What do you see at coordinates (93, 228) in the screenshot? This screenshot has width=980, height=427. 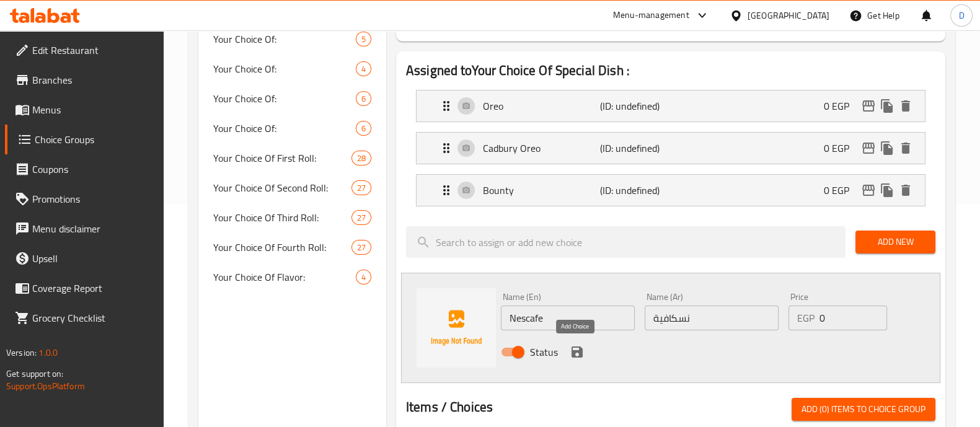 I see `span: Menu disclaimer` at bounding box center [93, 228].